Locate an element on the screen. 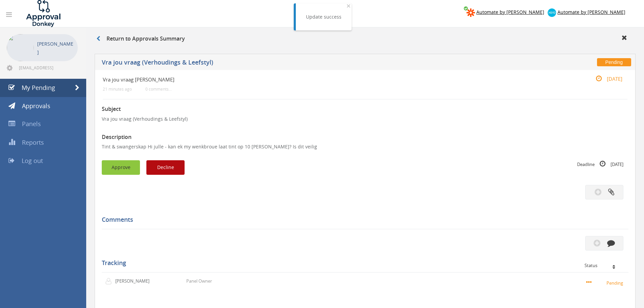 The width and height of the screenshot is (644, 308). h3: Subject is located at coordinates (365, 109).